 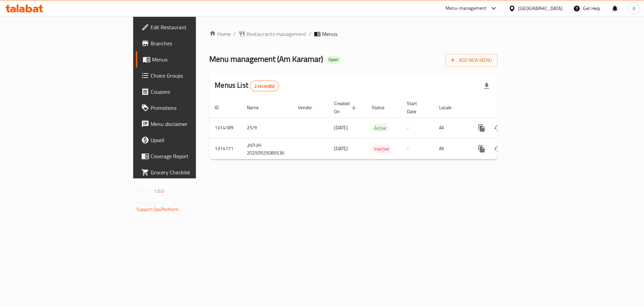 I want to click on span: Created On, so click(x=346, y=108).